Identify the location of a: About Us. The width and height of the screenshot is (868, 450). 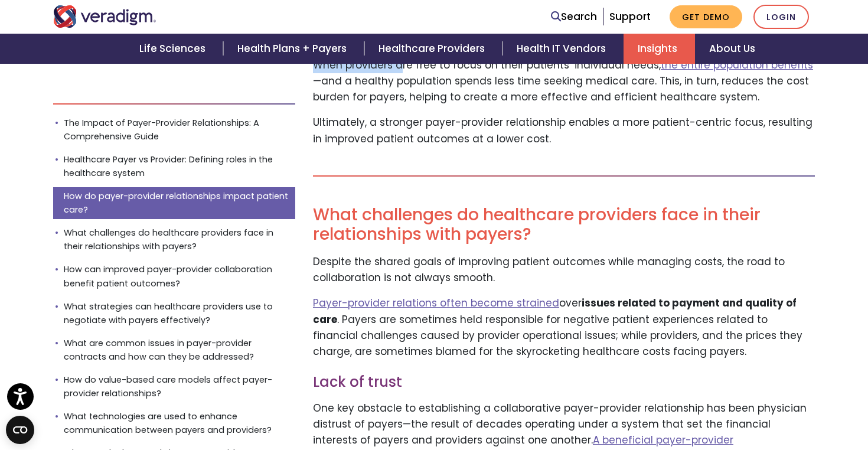
(732, 48).